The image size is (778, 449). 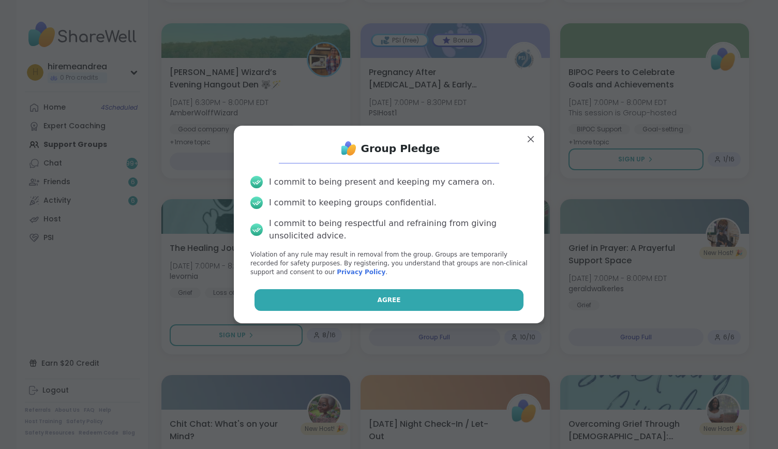 I want to click on div: I commit to being respectful and refraining from giving unsolicited advice., so click(x=398, y=230).